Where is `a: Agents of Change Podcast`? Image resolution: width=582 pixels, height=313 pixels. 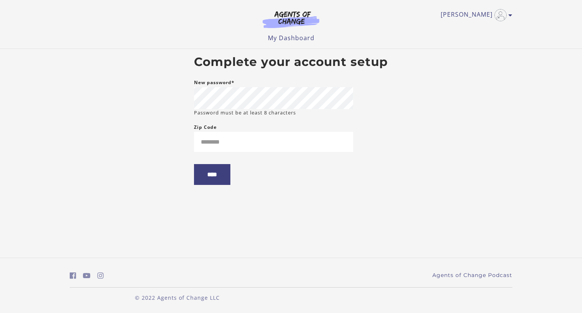
a: Agents of Change Podcast is located at coordinates (472, 275).